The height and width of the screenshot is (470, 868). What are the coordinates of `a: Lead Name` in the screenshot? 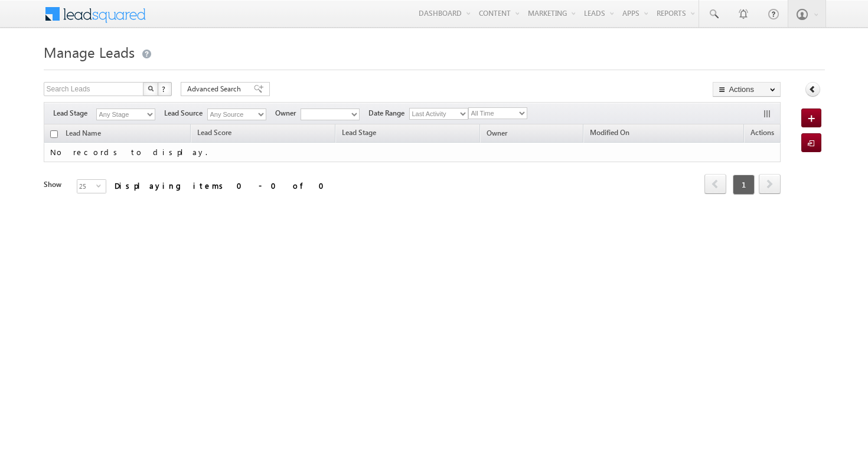 It's located at (83, 134).